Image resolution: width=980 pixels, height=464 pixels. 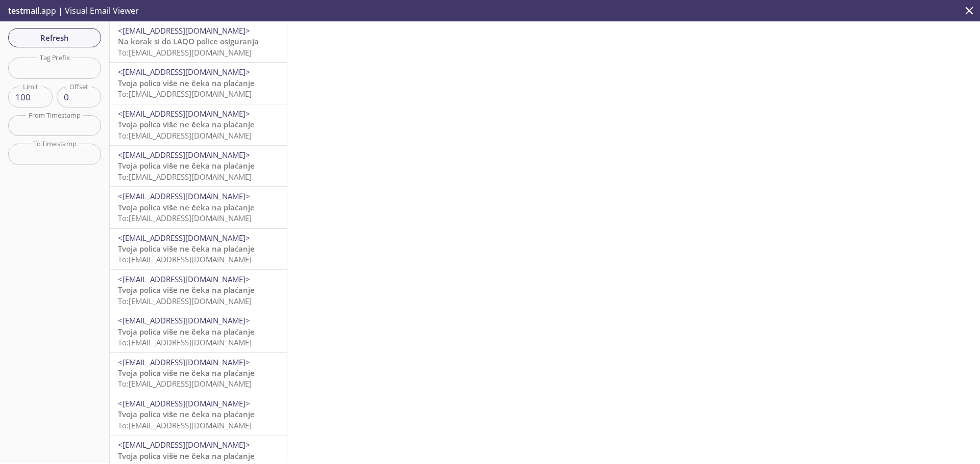 I want to click on span: Refresh, so click(x=55, y=38).